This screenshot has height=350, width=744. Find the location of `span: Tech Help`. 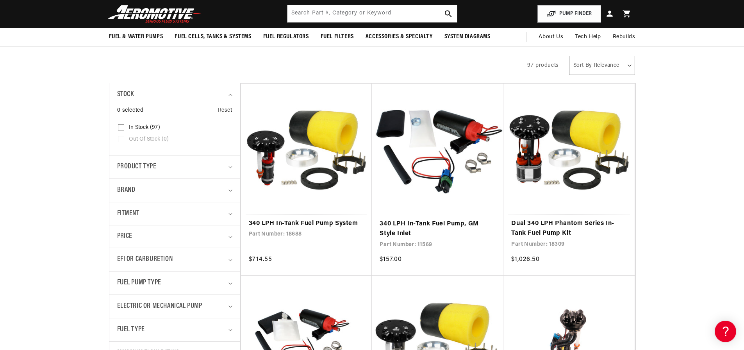

span: Tech Help is located at coordinates (588, 37).